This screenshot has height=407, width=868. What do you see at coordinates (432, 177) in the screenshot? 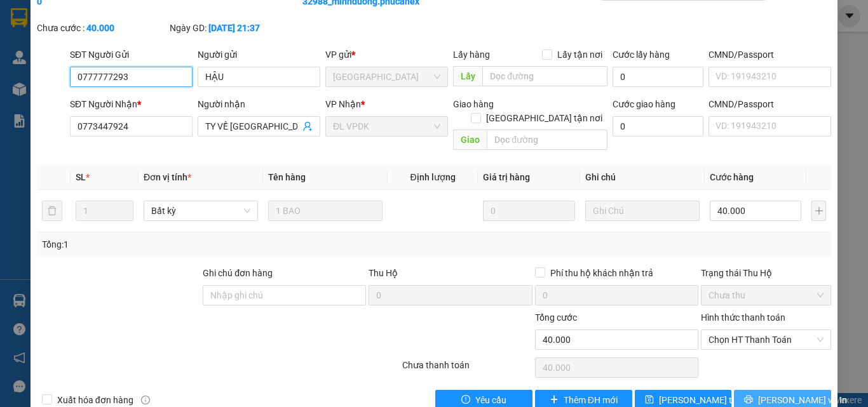
I see `span: Định lượng` at bounding box center [432, 177].